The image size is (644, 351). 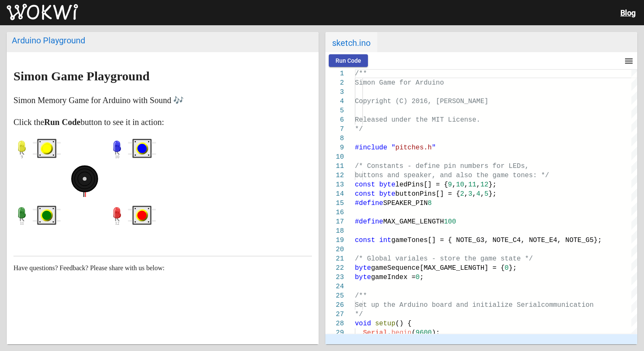 What do you see at coordinates (335, 194) in the screenshot?
I see `div: 14` at bounding box center [335, 194].